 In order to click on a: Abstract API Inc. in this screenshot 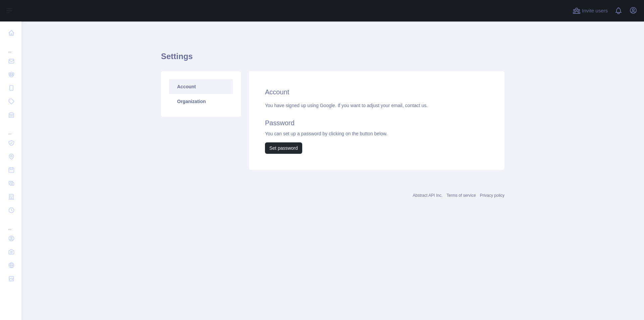, I will do `click(428, 195)`.